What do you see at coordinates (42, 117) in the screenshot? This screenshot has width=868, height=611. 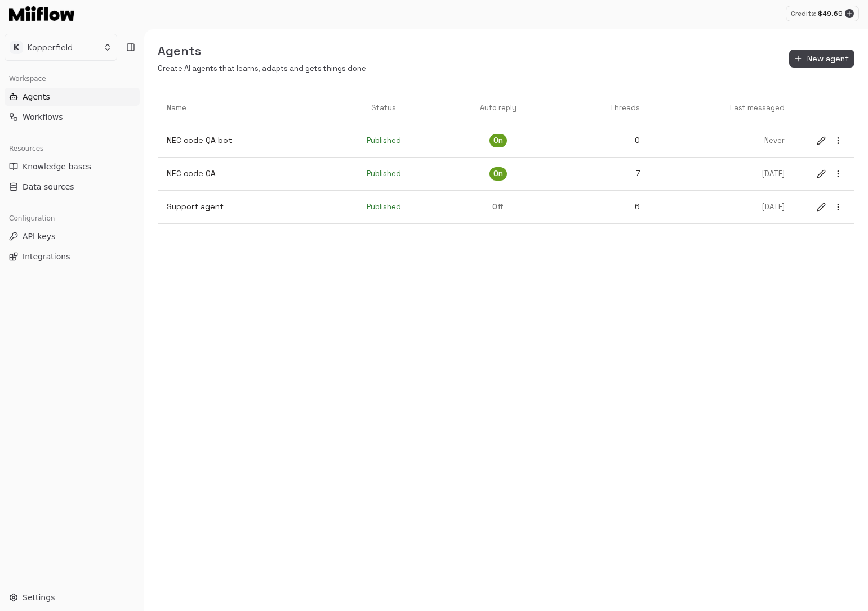 I see `span: Workflows` at bounding box center [42, 117].